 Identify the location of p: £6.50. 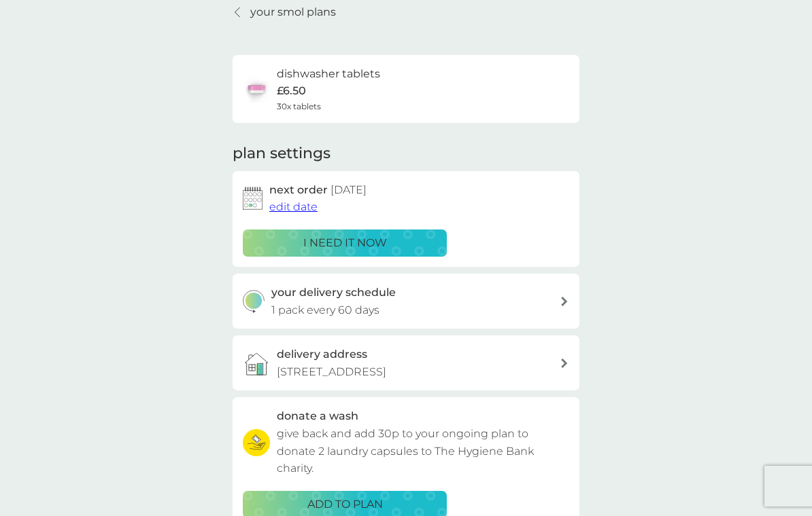
(291, 91).